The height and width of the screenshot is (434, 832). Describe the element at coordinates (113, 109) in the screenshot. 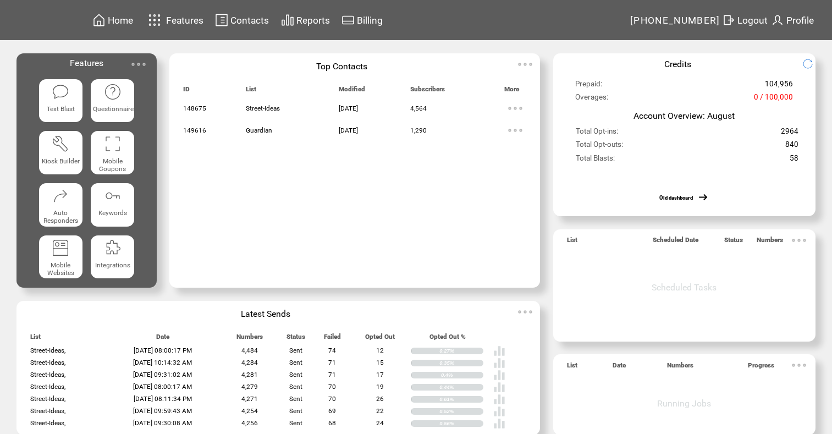

I see `span: Questionnaire` at that location.